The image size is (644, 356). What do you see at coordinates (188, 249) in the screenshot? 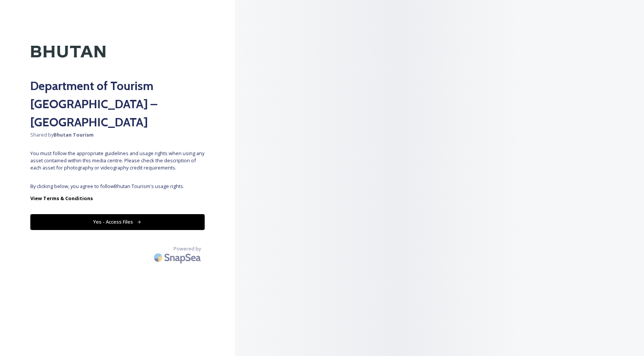
I see `span: Powered by` at bounding box center [188, 249].